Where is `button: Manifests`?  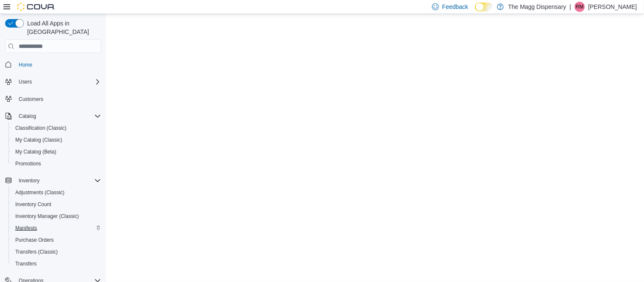 button: Manifests is located at coordinates (56, 228).